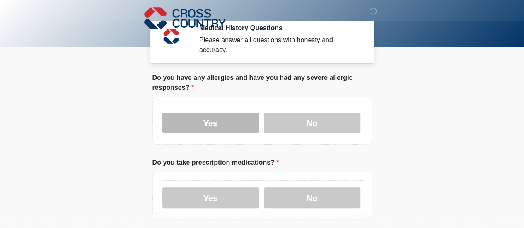  I want to click on label: Do you have any allergies and have you had any severe allergic responses?, so click(262, 83).